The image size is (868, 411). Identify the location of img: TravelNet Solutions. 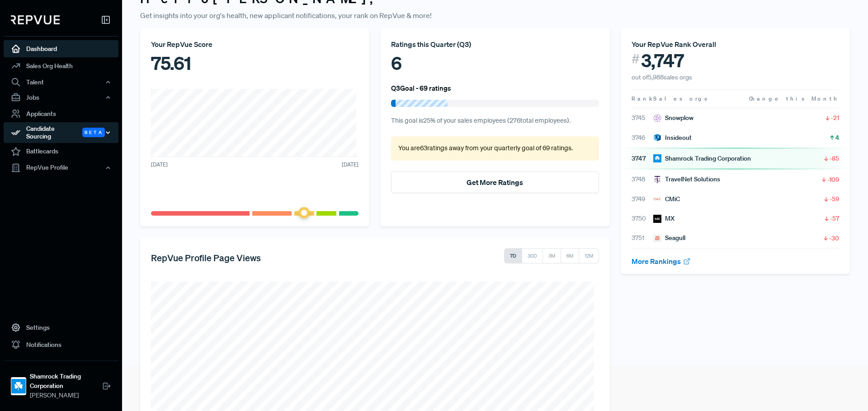
(657, 180).